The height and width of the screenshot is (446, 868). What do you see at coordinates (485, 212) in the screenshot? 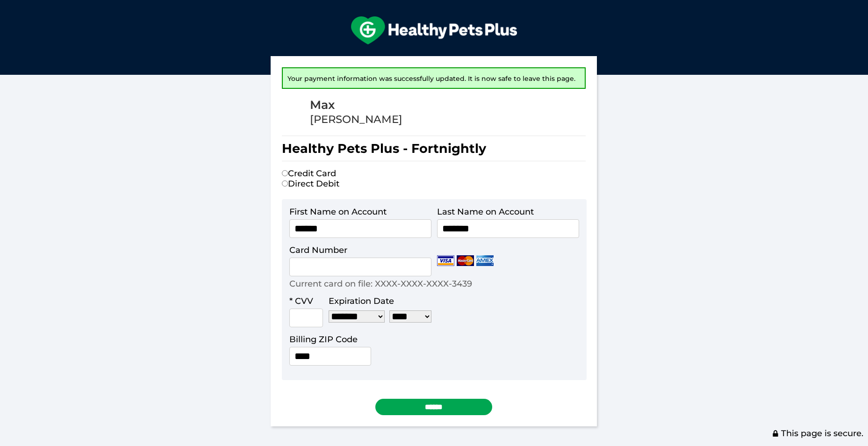
I see `label: Last Name on Account` at bounding box center [485, 212].